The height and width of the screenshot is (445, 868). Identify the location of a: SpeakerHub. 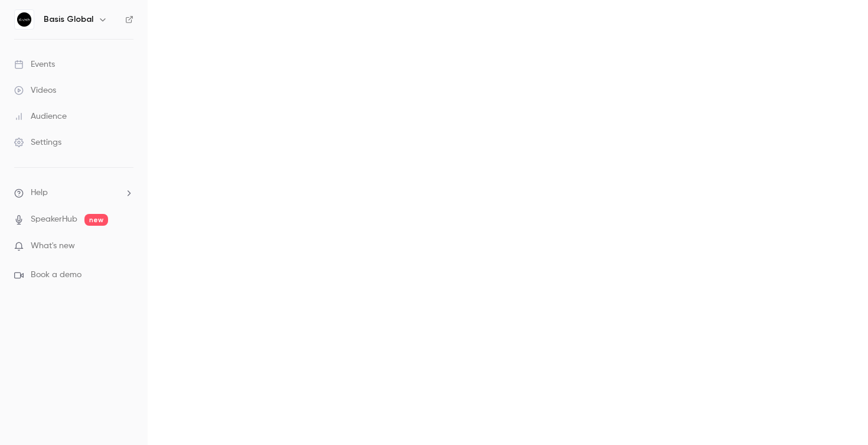
(53, 219).